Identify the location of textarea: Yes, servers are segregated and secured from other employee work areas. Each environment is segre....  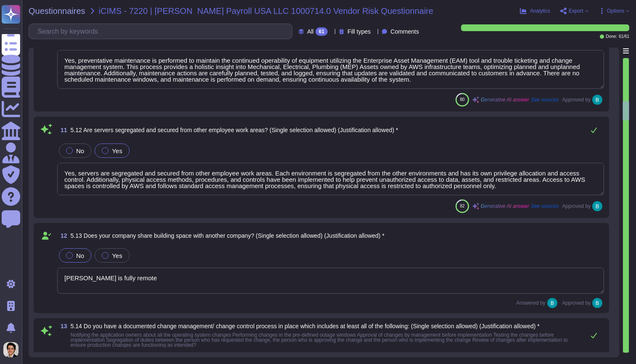
(331, 179).